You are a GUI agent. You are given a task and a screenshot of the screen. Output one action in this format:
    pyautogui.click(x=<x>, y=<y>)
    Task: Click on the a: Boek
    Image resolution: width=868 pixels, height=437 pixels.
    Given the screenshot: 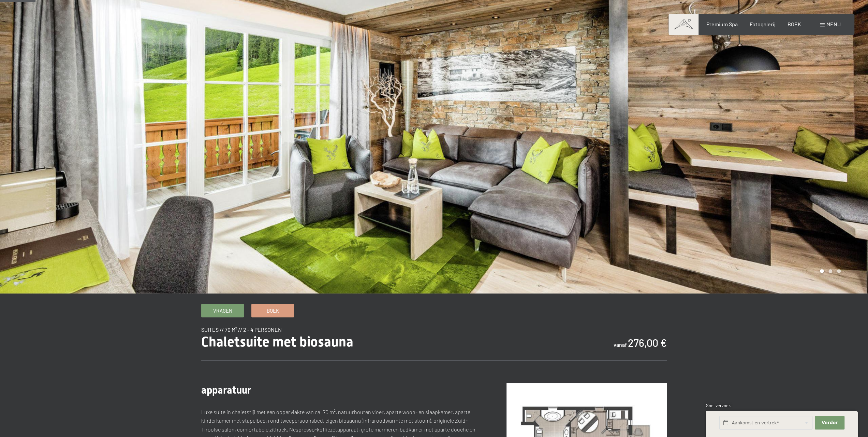 What is the action you would take?
    pyautogui.click(x=273, y=310)
    